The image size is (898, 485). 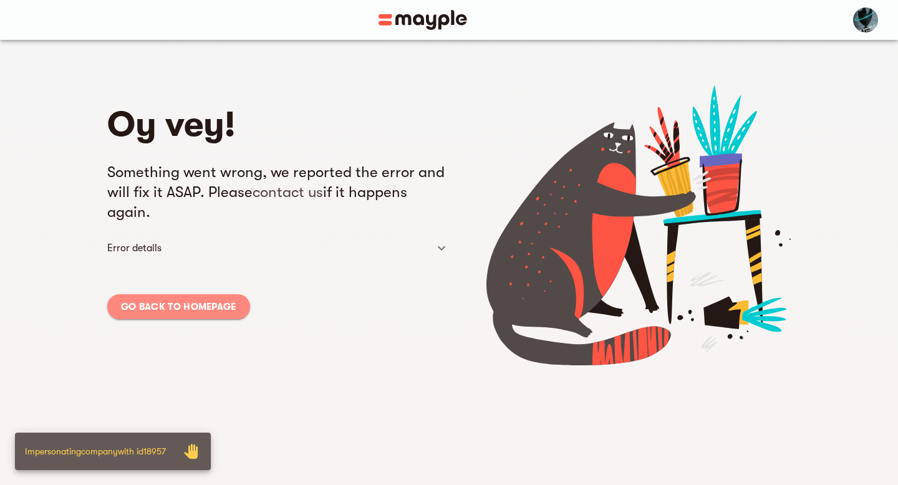 What do you see at coordinates (191, 451) in the screenshot?
I see `span: Stop Impersonation` at bounding box center [191, 451].